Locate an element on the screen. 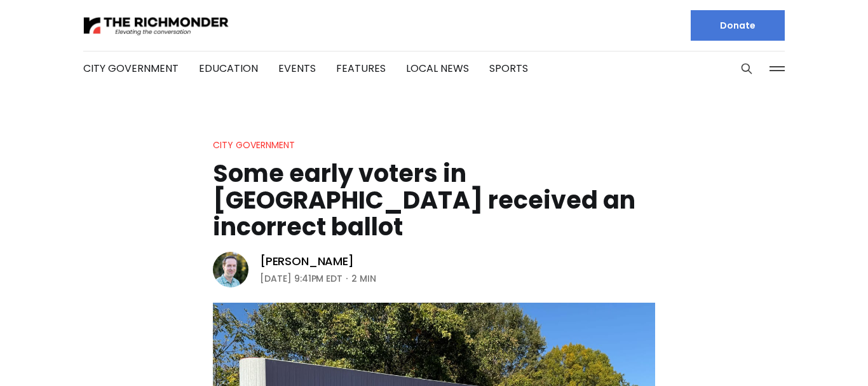 The image size is (868, 386). a: Sports is located at coordinates (509, 68).